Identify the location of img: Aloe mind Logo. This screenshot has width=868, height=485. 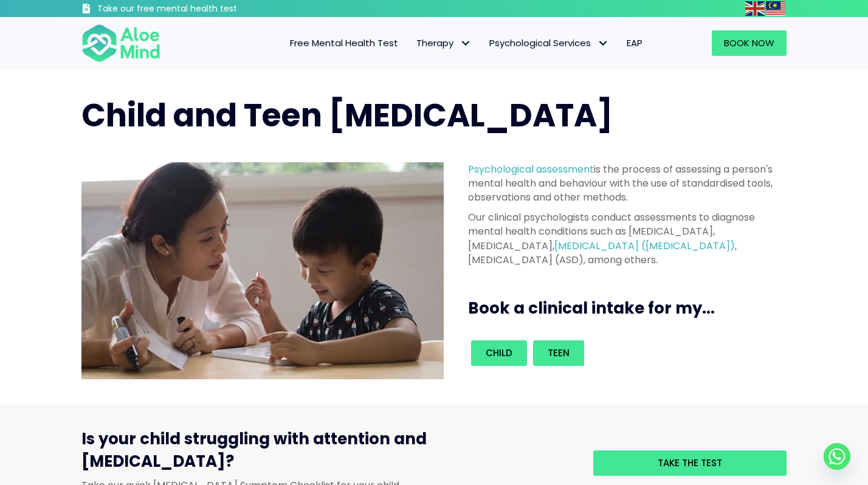
(121, 43).